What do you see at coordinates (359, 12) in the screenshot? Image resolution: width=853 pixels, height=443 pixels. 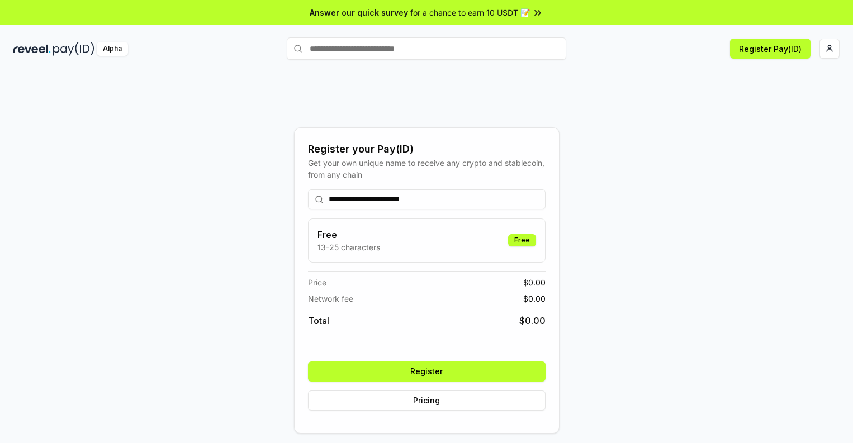 I see `span: Answer our quick survey` at bounding box center [359, 12].